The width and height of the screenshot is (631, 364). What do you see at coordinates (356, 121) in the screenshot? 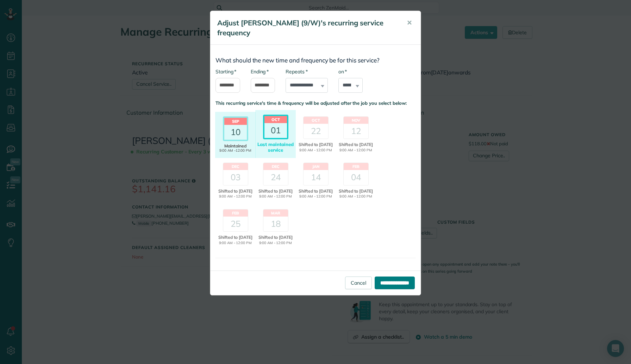
I see `header: Nov` at bounding box center [356, 121].